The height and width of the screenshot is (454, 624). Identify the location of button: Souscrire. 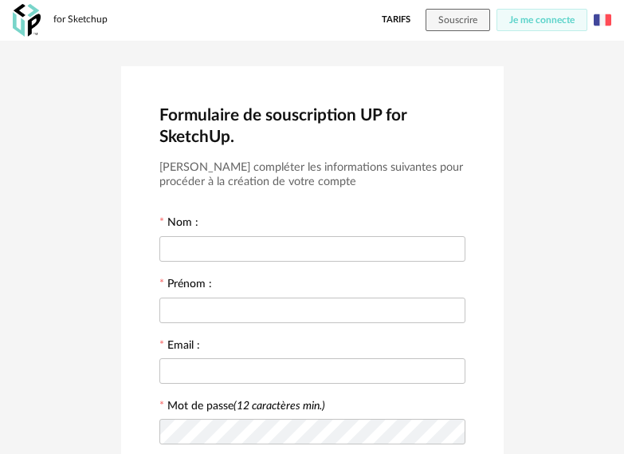
(458, 20).